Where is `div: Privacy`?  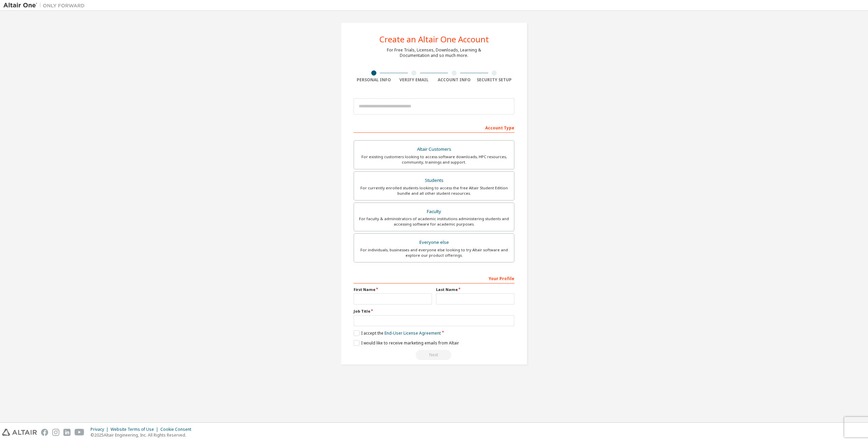 div: Privacy is located at coordinates (101, 430).